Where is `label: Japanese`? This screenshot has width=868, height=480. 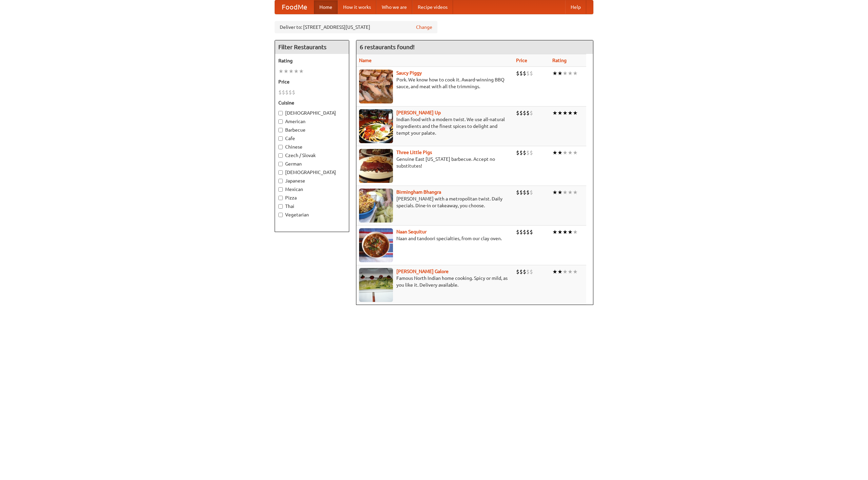 label: Japanese is located at coordinates (312, 181).